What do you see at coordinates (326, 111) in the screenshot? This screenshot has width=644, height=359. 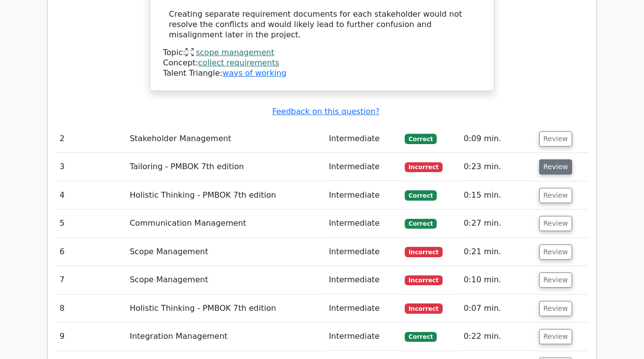 I see `u: Feedback on this question?` at bounding box center [326, 111].